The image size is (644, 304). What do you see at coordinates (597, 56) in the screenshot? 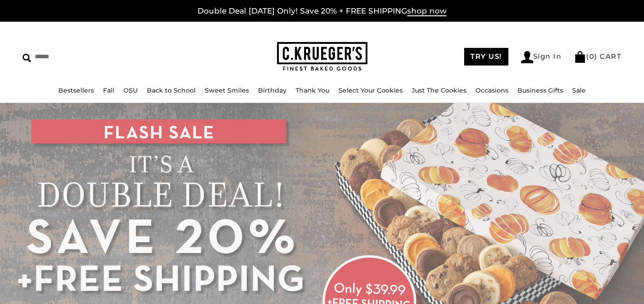
I see `a: (0) CART` at bounding box center [597, 56].